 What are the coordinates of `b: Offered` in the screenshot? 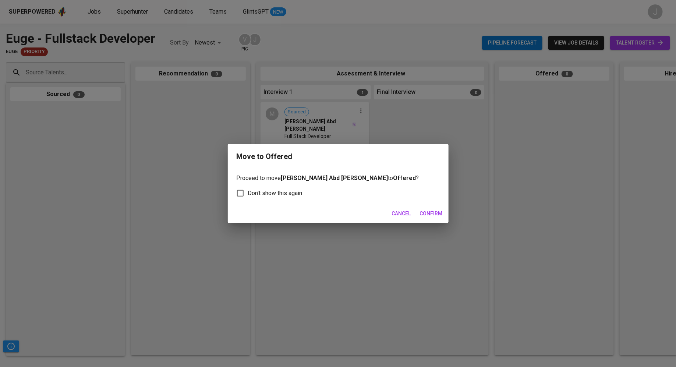 It's located at (405, 178).